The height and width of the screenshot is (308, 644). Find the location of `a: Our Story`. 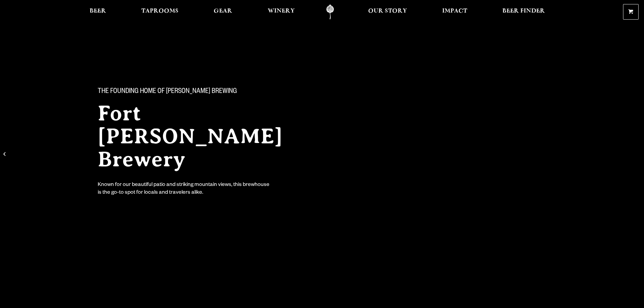

a: Our Story is located at coordinates (388, 12).